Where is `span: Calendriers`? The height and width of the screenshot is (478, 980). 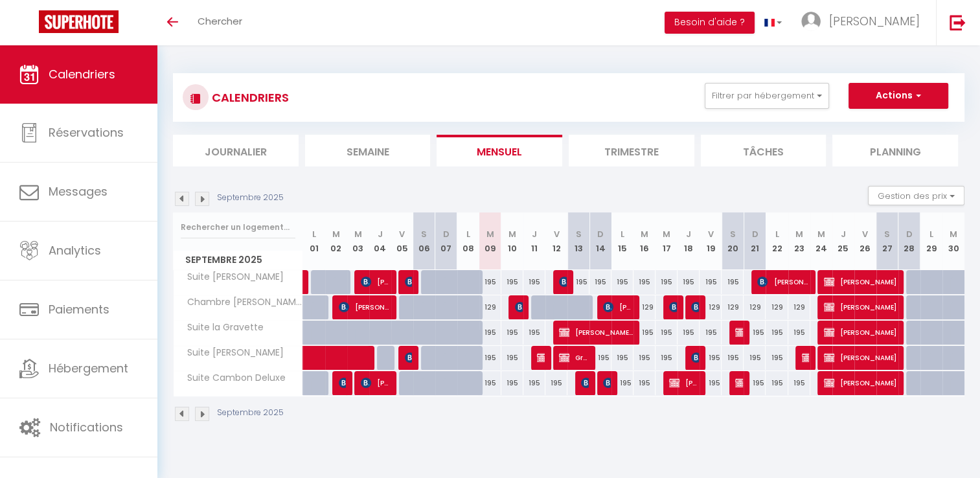 span: Calendriers is located at coordinates (82, 74).